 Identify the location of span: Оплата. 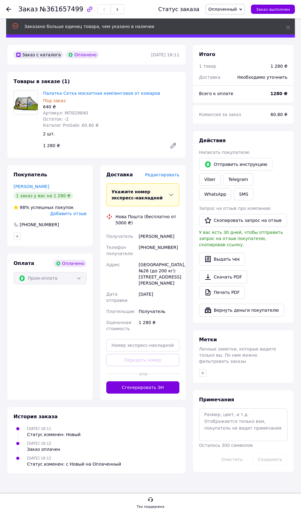
(24, 263).